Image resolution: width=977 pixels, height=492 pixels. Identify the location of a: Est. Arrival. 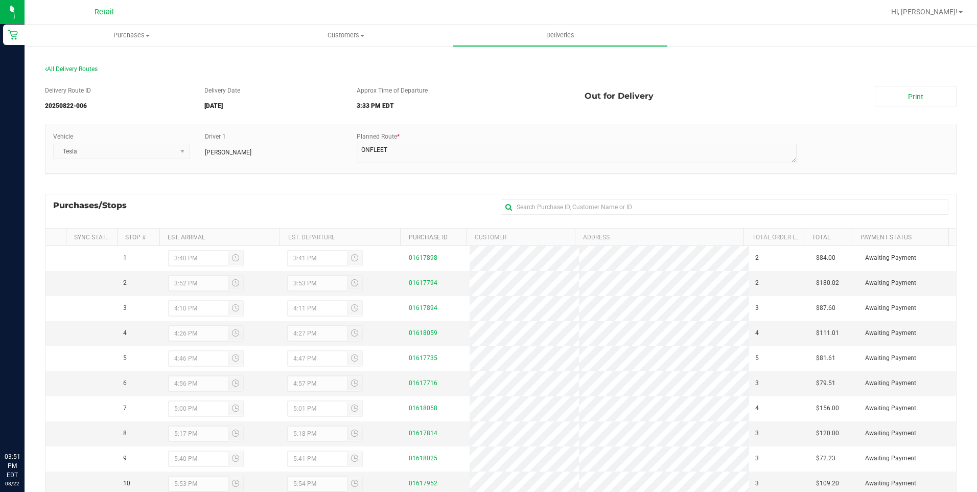
(186, 237).